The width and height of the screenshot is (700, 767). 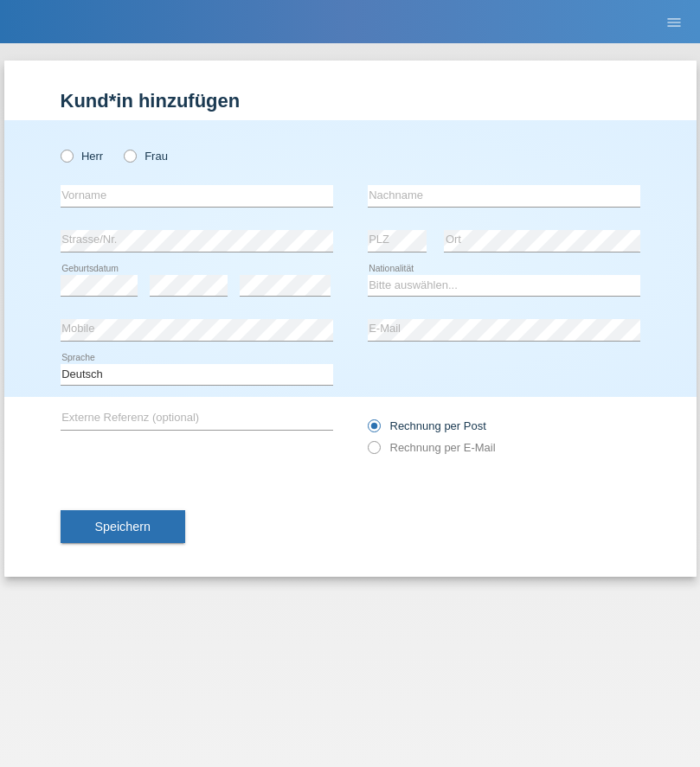 I want to click on input: Rechnung per Post, so click(x=373, y=430).